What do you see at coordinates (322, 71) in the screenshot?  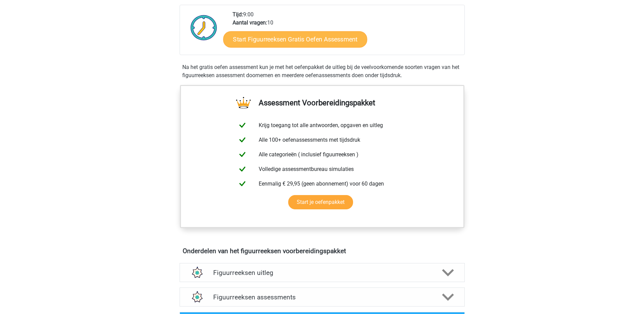 I see `div: Na het gratis oefen assessment kun je met het oefenpakket de uitleg bij de veelvoorkomende soorte...` at bounding box center [322, 71].